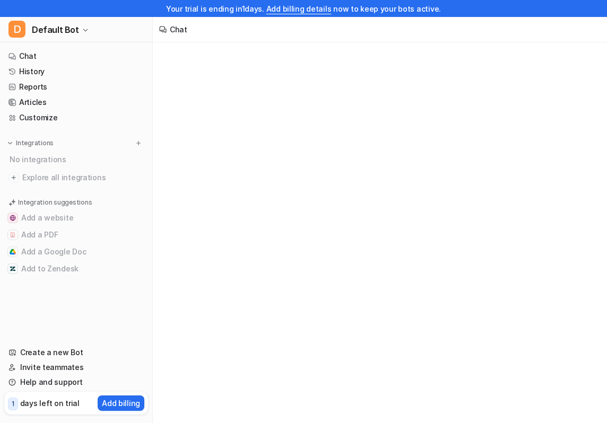  Describe the element at coordinates (13, 404) in the screenshot. I see `p: 1` at that location.